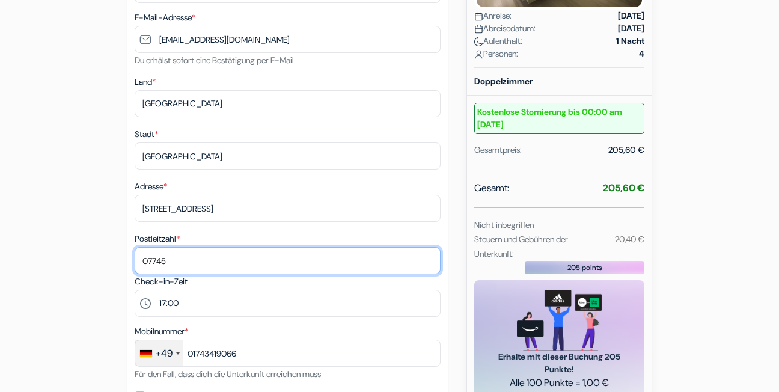  Describe the element at coordinates (287, 39) in the screenshot. I see `input: E-Mail-Adresse eingeben` at that location.